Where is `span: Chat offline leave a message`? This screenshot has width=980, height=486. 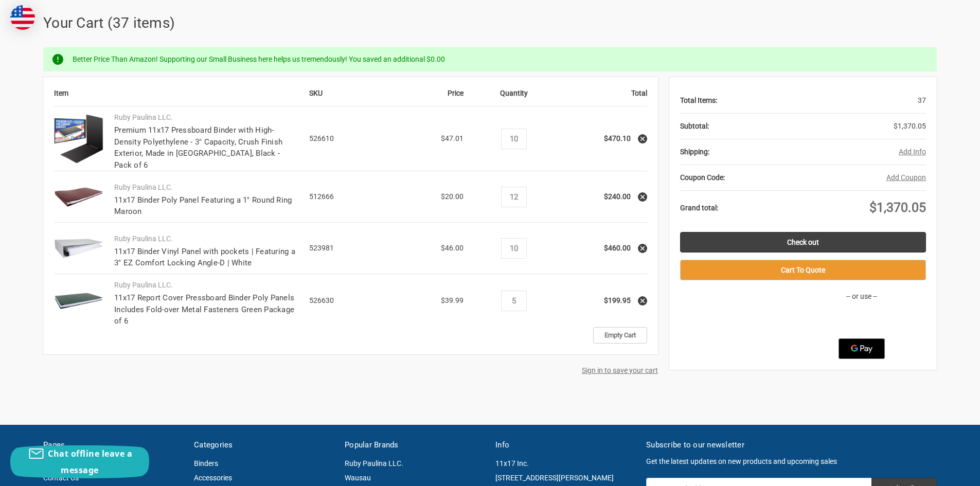
span: Chat offline leave a message is located at coordinates (90, 462).